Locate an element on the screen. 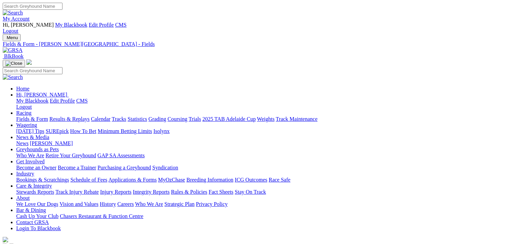  a: Careers is located at coordinates (125, 204).